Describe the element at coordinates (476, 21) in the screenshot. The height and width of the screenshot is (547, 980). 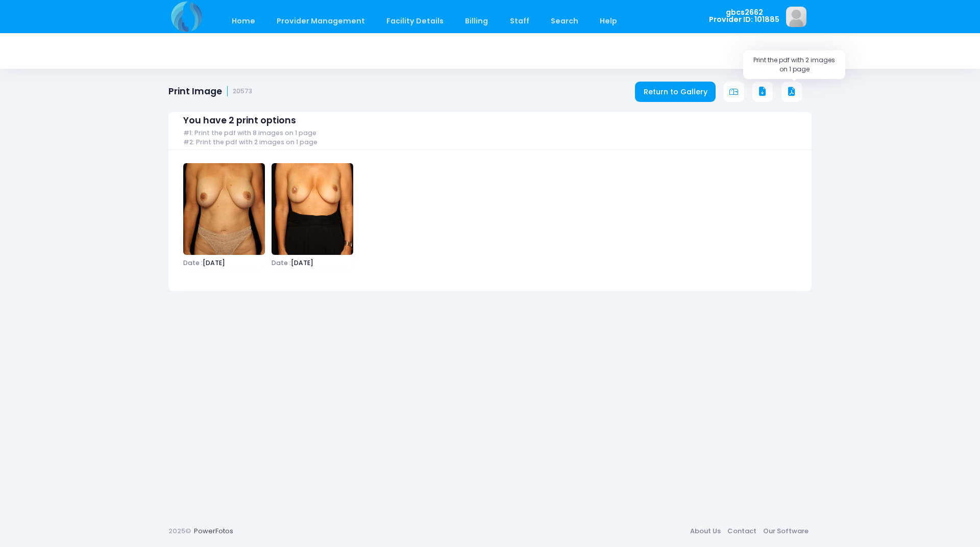
I see `a: Billing` at that location.